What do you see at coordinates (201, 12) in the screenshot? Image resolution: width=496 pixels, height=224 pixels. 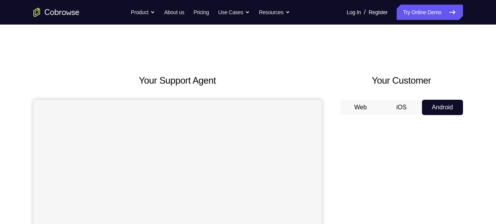 I see `a: Pricing` at bounding box center [201, 12].